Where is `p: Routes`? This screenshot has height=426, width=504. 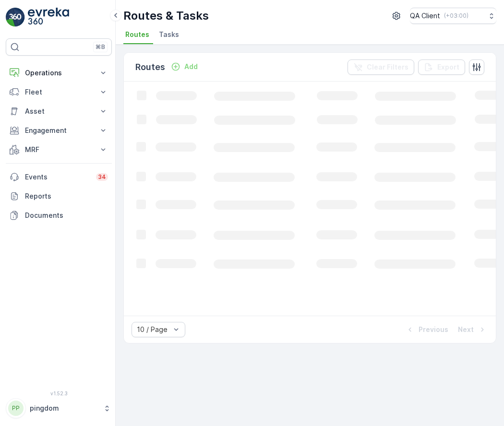
p: Routes is located at coordinates (151, 67).